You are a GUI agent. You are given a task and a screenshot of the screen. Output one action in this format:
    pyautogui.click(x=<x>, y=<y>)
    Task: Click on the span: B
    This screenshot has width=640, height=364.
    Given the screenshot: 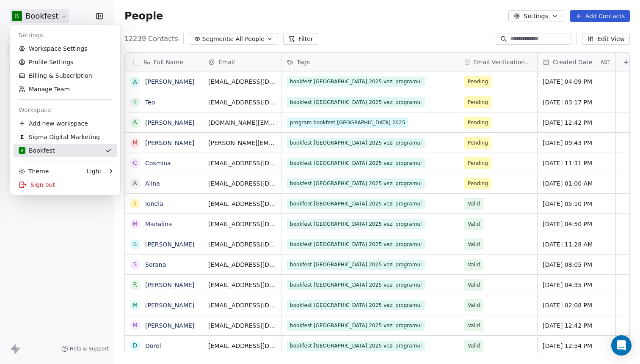 What is the action you would take?
    pyautogui.click(x=22, y=151)
    